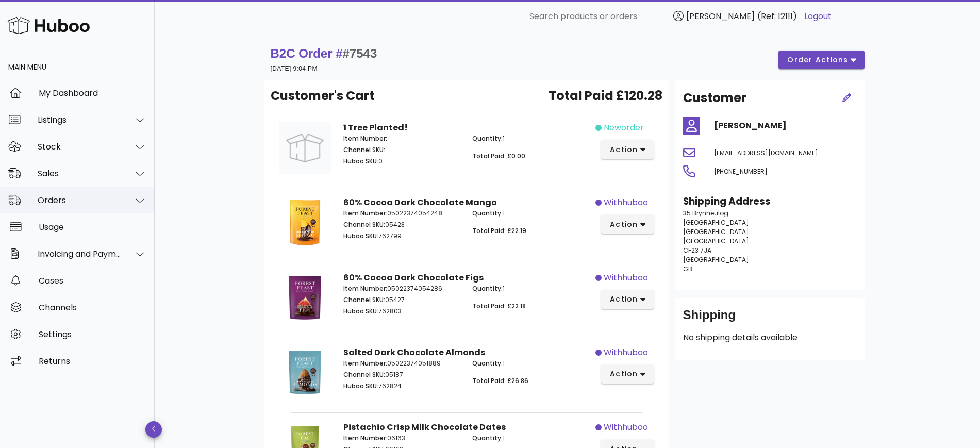 The image size is (980, 448). What do you see at coordinates (770, 319) in the screenshot?
I see `div: Shipping` at bounding box center [770, 319].